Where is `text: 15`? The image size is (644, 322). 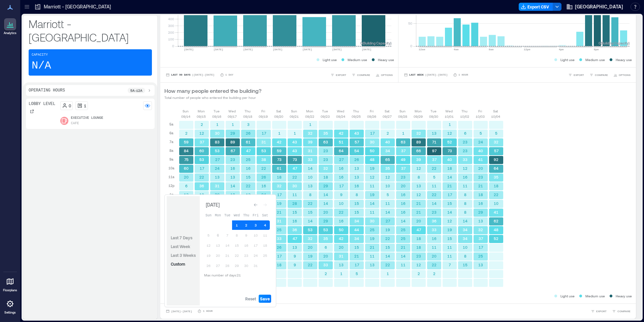 text: 15 is located at coordinates (248, 177).